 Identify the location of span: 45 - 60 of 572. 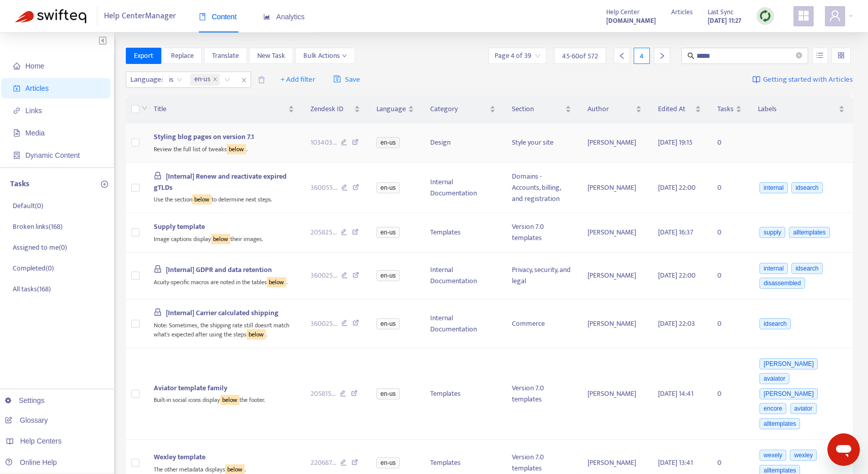
(580, 56).